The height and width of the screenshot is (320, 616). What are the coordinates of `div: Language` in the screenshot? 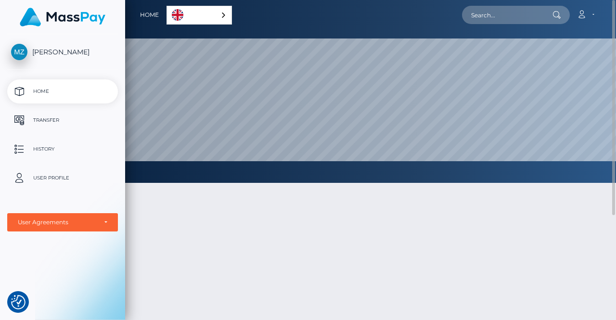 It's located at (199, 15).